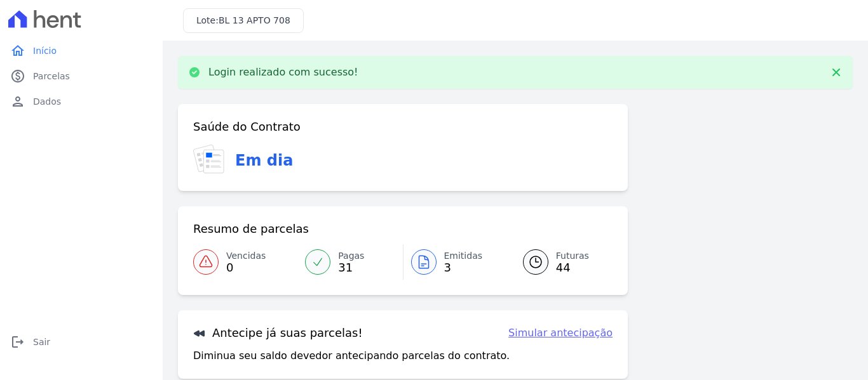 This screenshot has height=380, width=868. I want to click on h3: Lote:, so click(244, 20).